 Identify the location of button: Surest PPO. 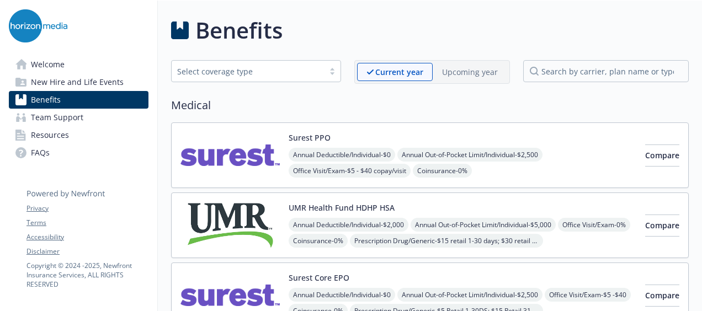
(310, 137).